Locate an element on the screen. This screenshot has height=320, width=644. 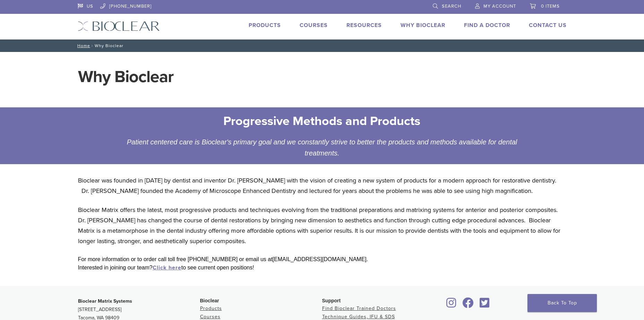
div: Patient centered care is Bioclear's primary goal and we constantly strive to better the products ... is located at coordinates (322, 148).